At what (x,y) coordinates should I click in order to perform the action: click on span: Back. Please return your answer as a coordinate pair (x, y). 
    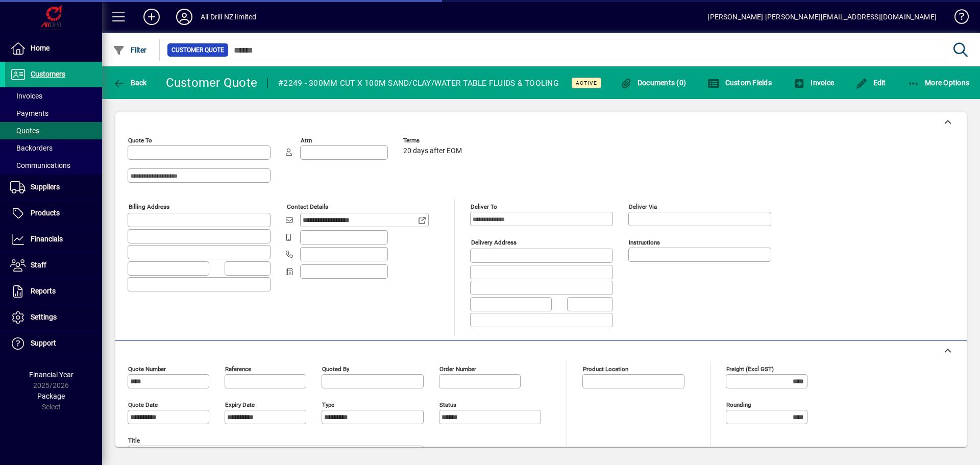
    Looking at the image, I should click on (130, 83).